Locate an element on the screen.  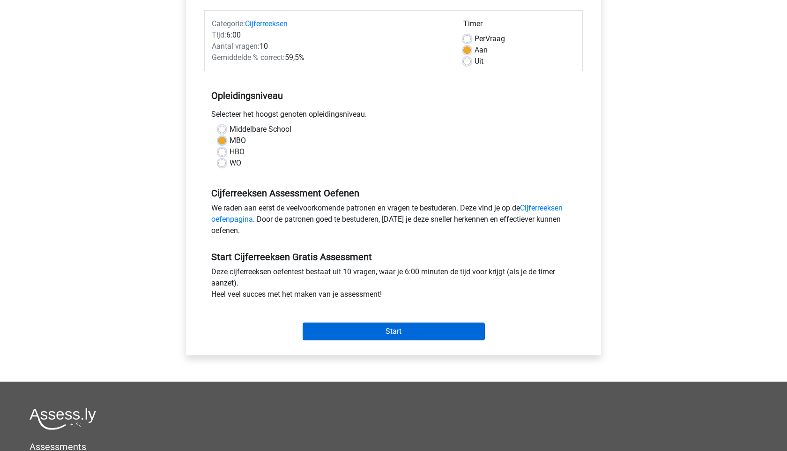
h5: Cijferreeksen Assessment Oefenen is located at coordinates (394, 193).